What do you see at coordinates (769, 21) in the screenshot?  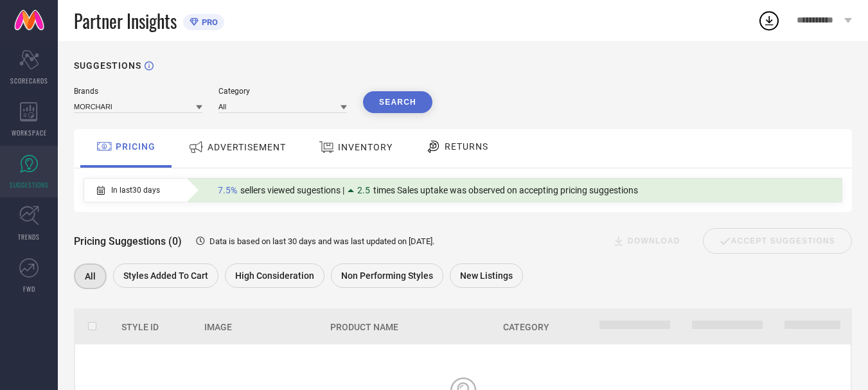 I see `div: Open download list` at bounding box center [769, 21].